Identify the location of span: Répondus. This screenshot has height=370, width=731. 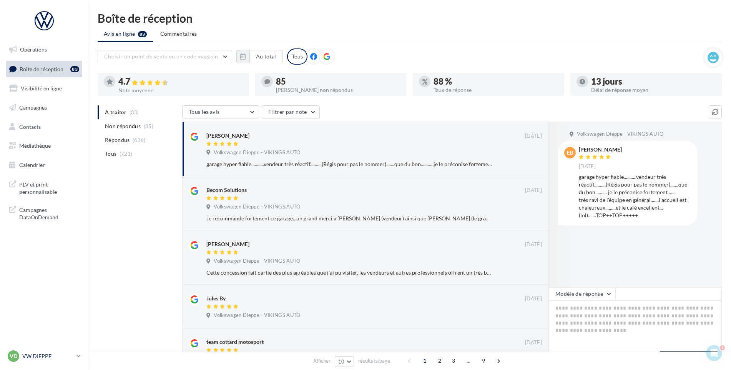
(117, 140).